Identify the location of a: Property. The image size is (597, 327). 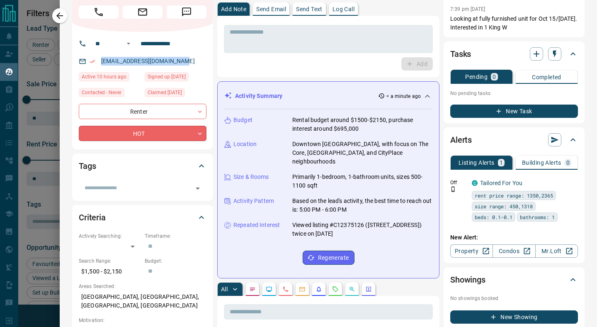
(471, 251).